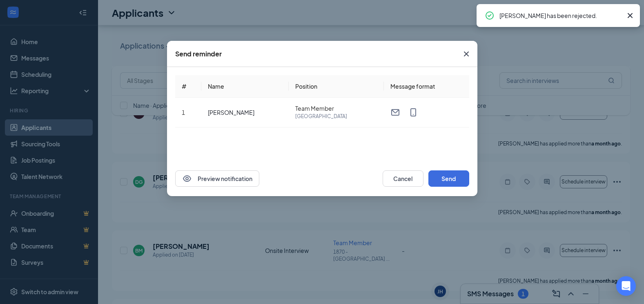 The width and height of the screenshot is (644, 304). I want to click on th: Message format, so click(426, 86).